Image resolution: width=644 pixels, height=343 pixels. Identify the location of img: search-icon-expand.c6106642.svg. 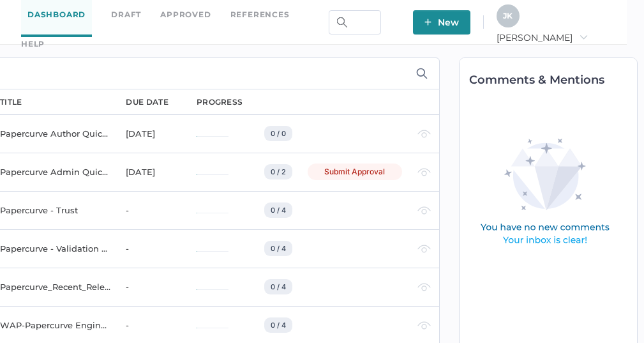
(422, 73).